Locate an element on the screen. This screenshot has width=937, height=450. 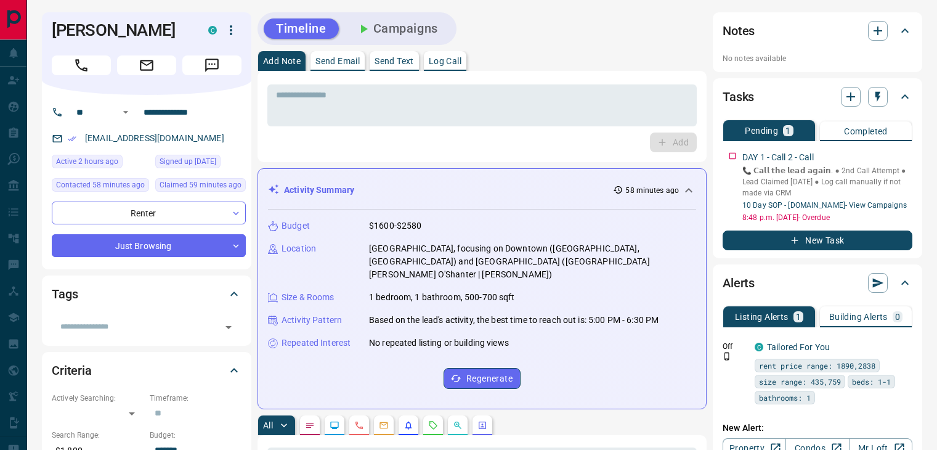
svg: Push Notification Only is located at coordinates (727, 356).